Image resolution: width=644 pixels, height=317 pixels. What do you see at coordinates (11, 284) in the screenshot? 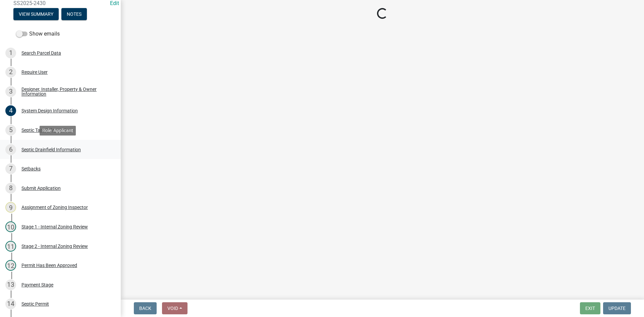
I see `div: 13` at bounding box center [11, 284].